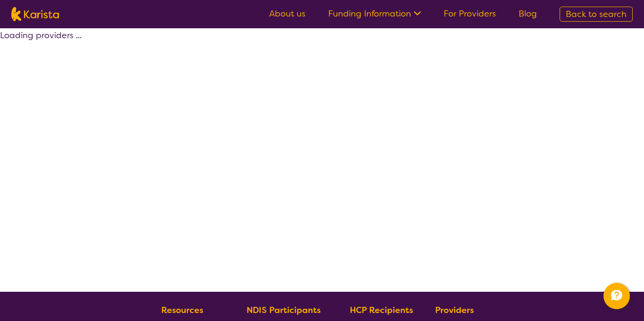 The height and width of the screenshot is (321, 644). Describe the element at coordinates (596, 14) in the screenshot. I see `a: Back to search` at that location.